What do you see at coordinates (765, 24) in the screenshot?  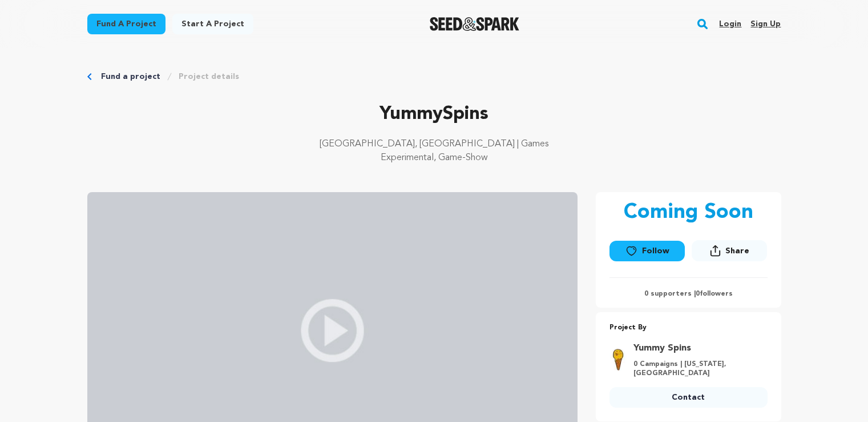 I see `a: Sign up` at bounding box center [765, 24].